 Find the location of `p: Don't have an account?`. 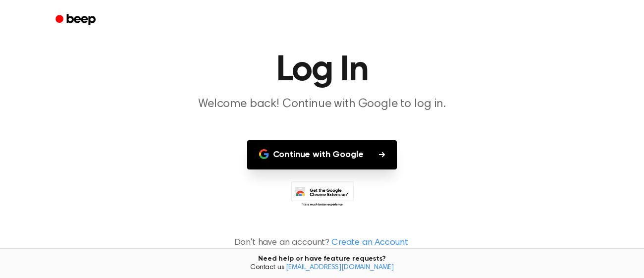

p: Don't have an account? is located at coordinates (322, 243).